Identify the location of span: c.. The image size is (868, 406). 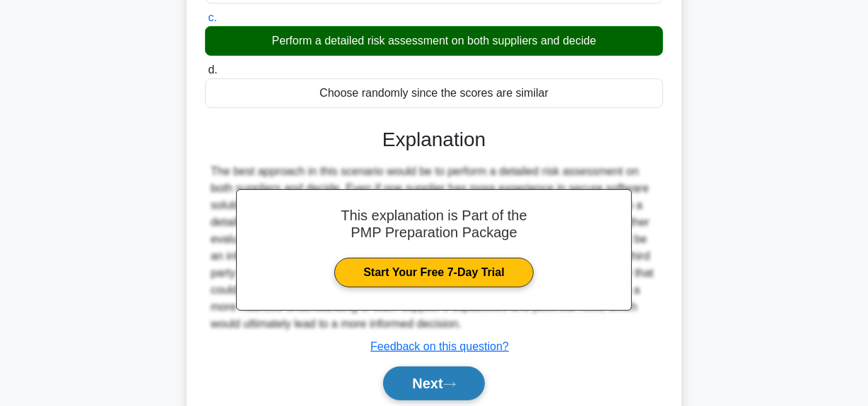
(212, 17).